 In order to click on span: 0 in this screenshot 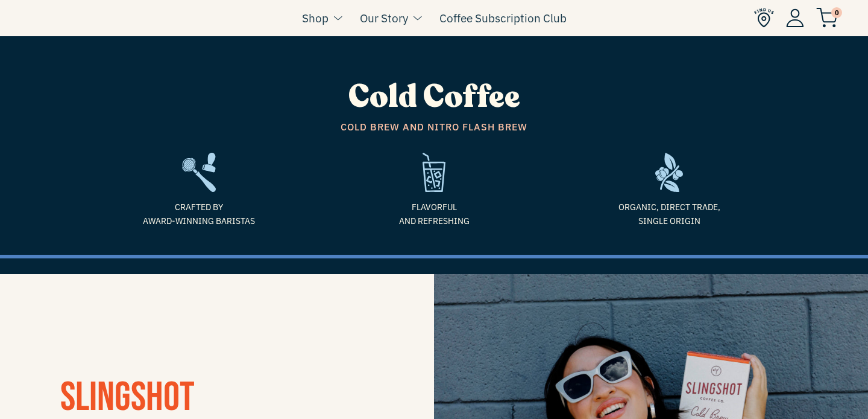, I will do `click(837, 13)`.